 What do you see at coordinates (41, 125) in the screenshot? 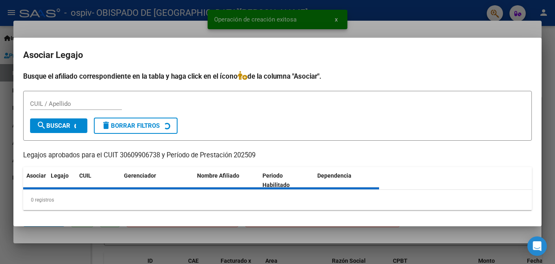
I see `mat-icon: search` at bounding box center [41, 125].